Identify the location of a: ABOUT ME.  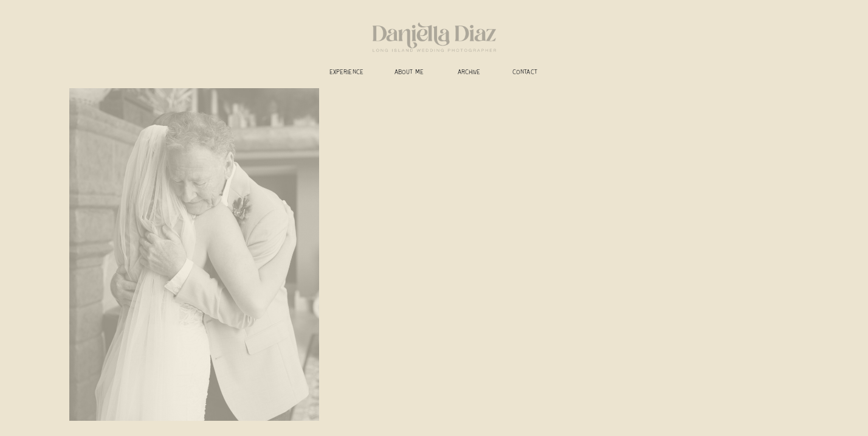
(409, 73).